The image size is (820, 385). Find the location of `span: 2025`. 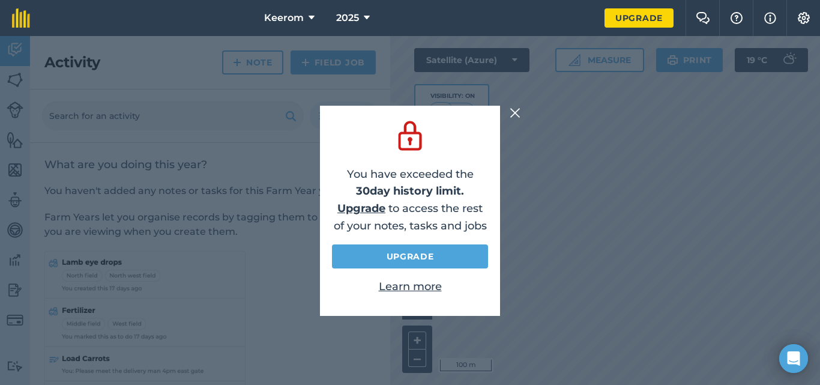

span: 2025 is located at coordinates (347, 18).